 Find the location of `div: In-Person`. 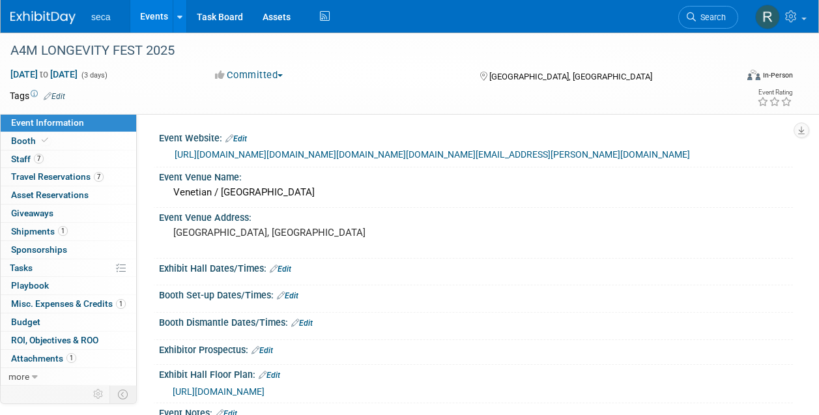

div: In-Person is located at coordinates (777, 75).